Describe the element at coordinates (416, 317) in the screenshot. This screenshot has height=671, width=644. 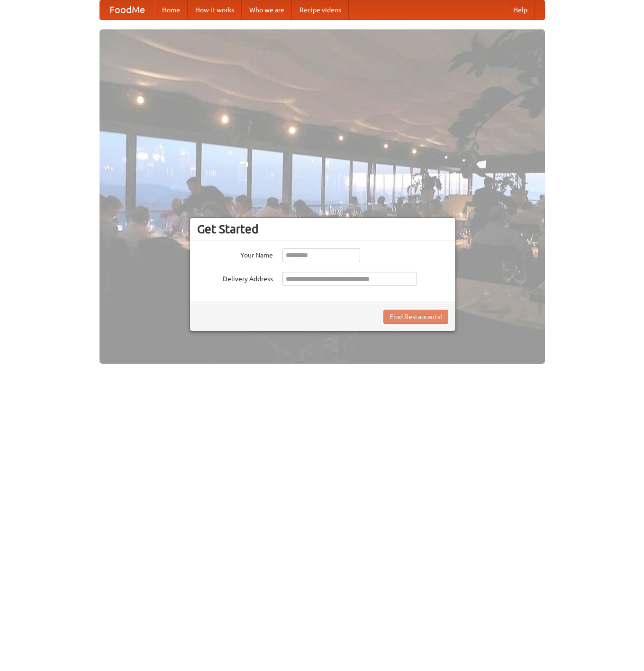
I see `button: Find Restaurants!` at that location.